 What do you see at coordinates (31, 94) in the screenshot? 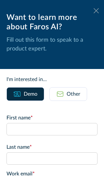
I see `div: Demo` at bounding box center [31, 94].